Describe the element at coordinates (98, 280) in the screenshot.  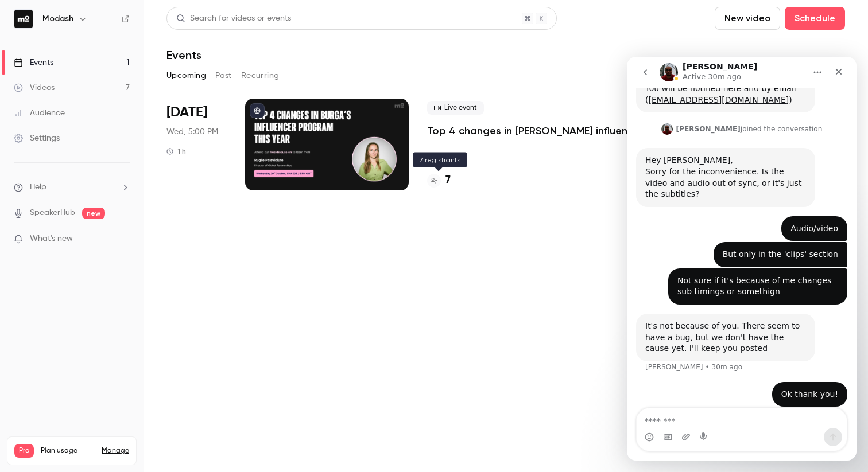
I see `div: It's not because of you. There seem to have a bug, but we don't have the cause yet. I'll keep you...` at that location.